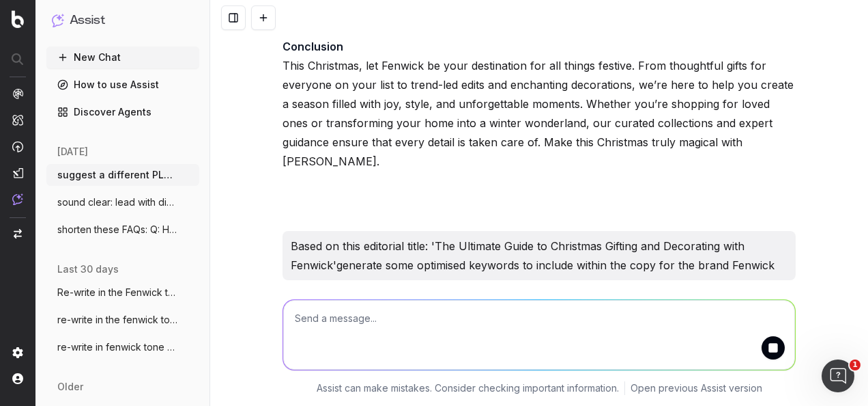 Image resolution: width=868 pixels, height=406 pixels. Describe the element at coordinates (118, 202) in the screenshot. I see `span: sound clear: lead with discount offer me` at that location.